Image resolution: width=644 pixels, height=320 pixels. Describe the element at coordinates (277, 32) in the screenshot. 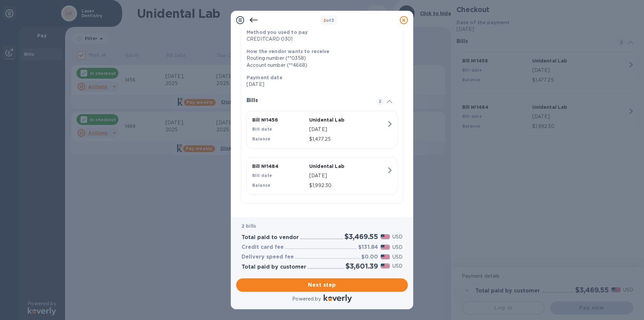

I see `b: Method you used to pay` at that location.